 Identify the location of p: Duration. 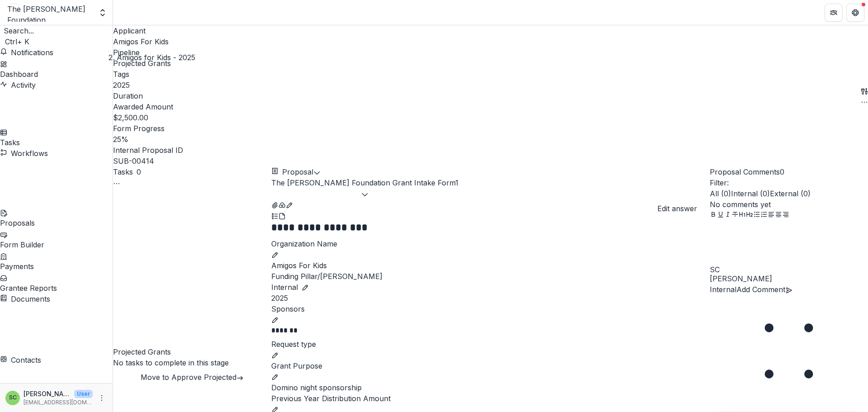
(148, 96).